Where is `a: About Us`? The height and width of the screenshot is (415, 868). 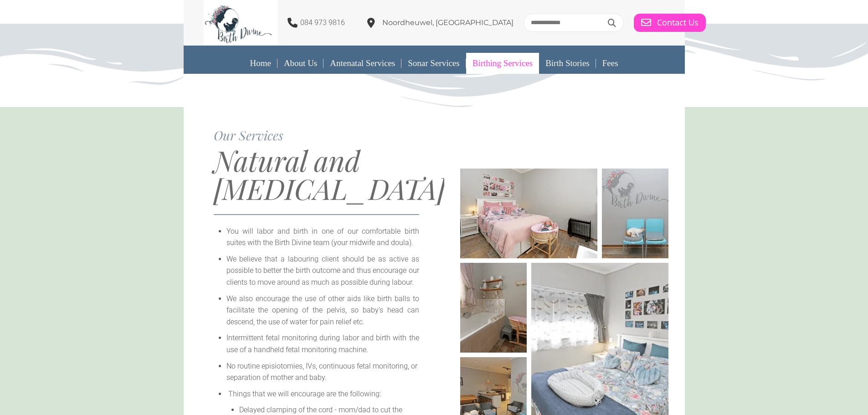
a: About Us is located at coordinates (300, 63).